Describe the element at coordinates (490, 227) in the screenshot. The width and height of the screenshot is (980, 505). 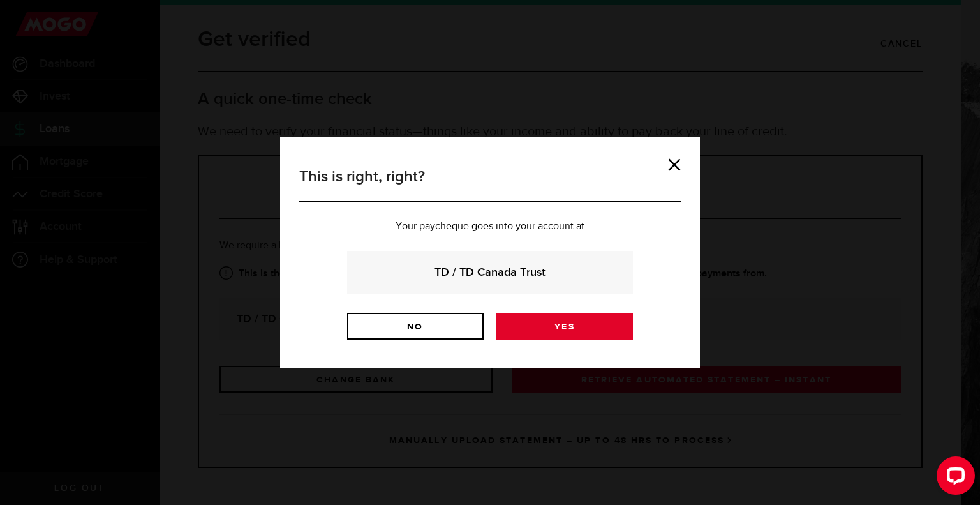
I see `p: Your paycheque goes into your account at` at that location.